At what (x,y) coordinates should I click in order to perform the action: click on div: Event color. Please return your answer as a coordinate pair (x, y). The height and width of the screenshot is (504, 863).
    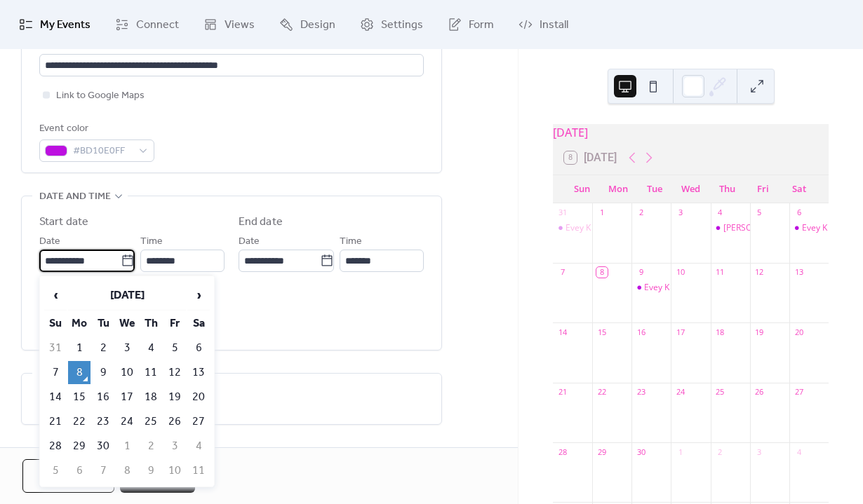
    Looking at the image, I should click on (95, 129).